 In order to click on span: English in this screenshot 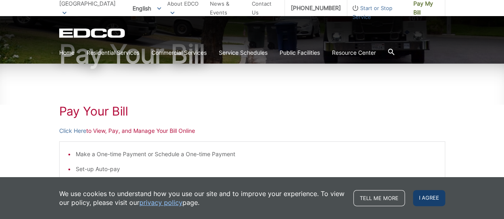, I will do `click(147, 8)`.